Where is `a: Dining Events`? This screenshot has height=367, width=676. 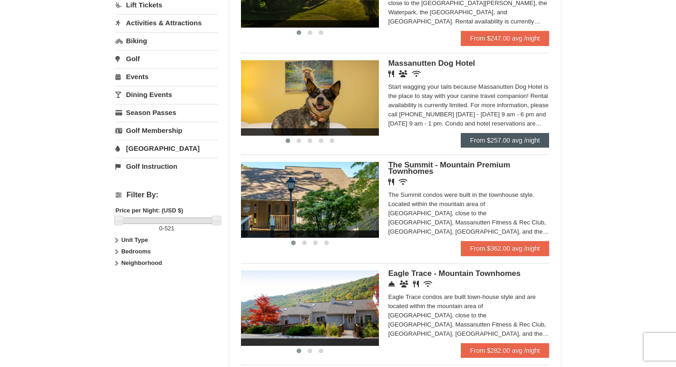 a: Dining Events is located at coordinates (167, 94).